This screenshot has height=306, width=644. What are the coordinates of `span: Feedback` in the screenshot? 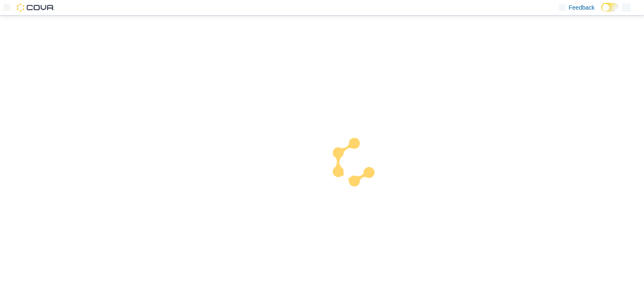 It's located at (581, 8).